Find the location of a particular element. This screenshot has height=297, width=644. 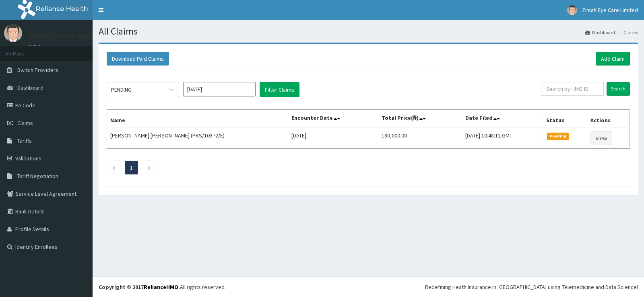

span: Zimah Eye Care Limited is located at coordinates (610, 10).